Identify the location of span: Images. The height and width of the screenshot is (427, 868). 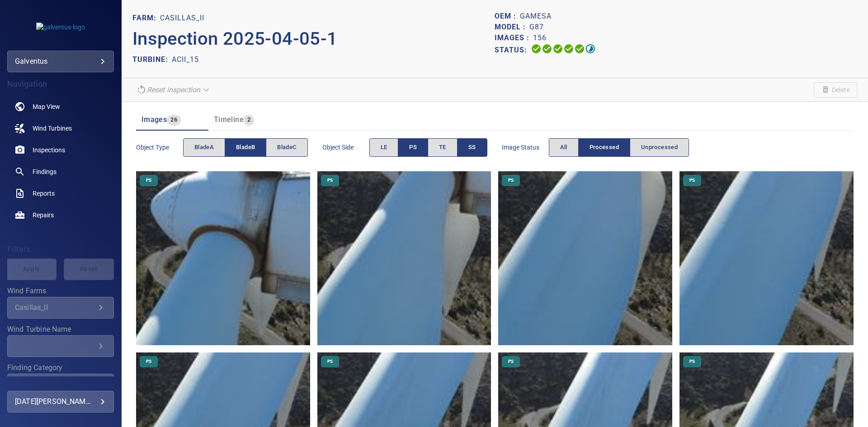
(154, 120).